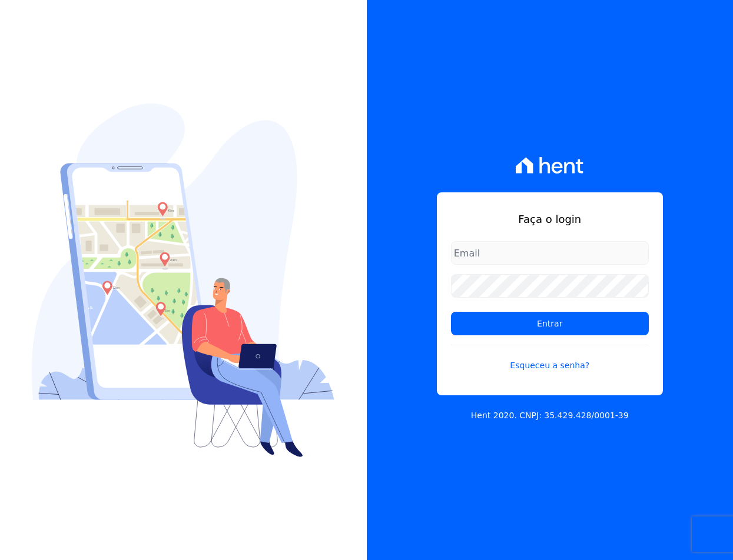  What do you see at coordinates (550, 219) in the screenshot?
I see `h1: Faça o login` at bounding box center [550, 219].